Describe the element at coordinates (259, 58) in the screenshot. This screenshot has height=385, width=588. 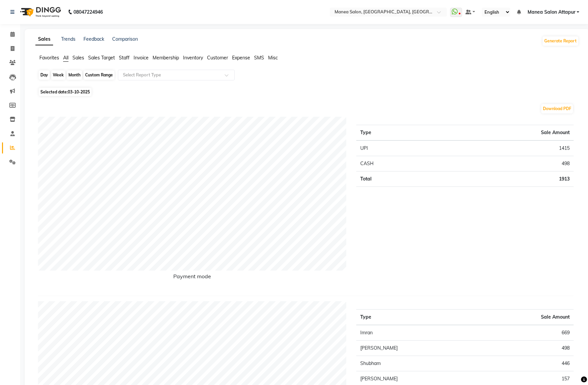
I see `span: SMS` at that location.